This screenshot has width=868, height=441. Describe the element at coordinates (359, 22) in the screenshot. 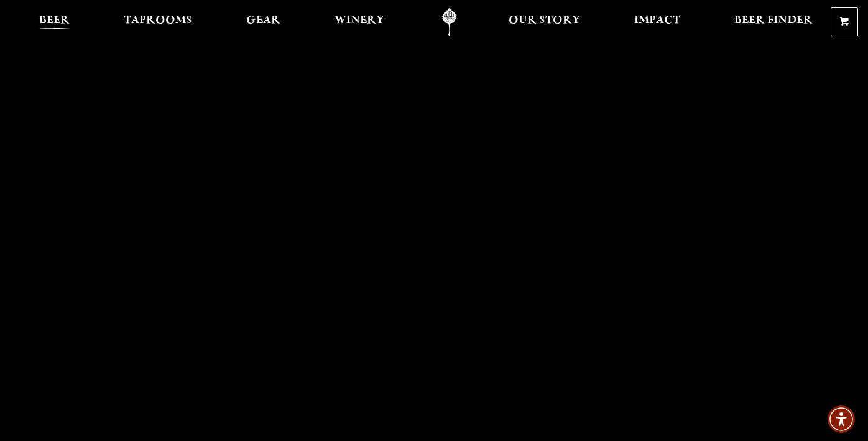

I see `a: Winery` at that location.